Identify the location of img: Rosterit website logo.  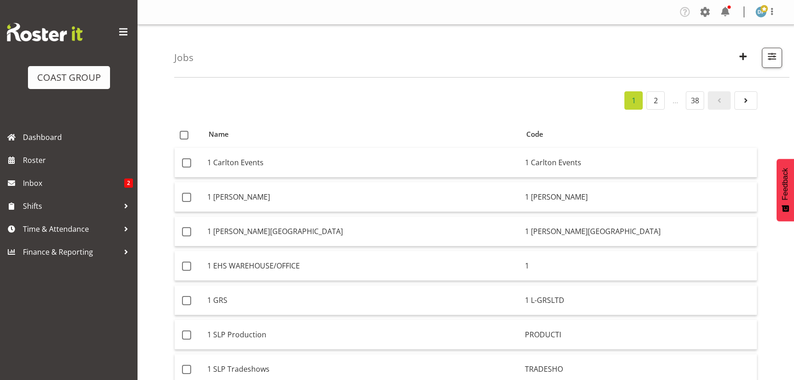
(44, 32).